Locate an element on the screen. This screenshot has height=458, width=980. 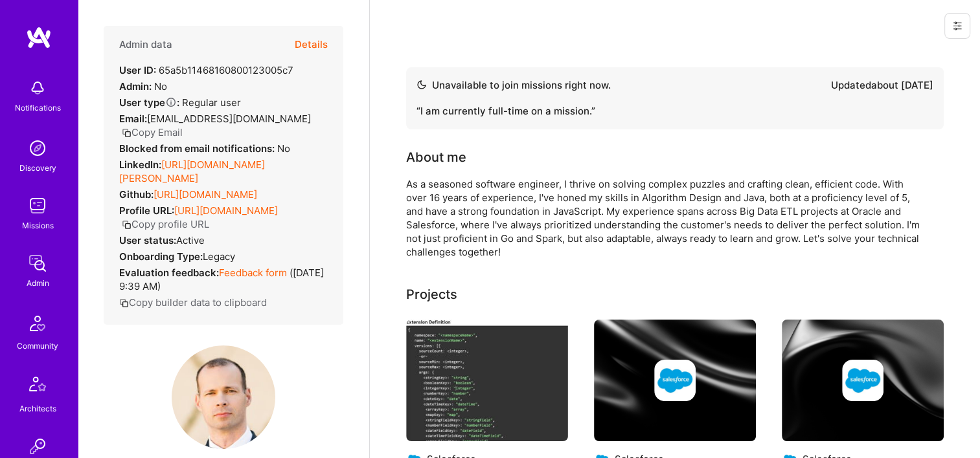
strong: Profile URL: is located at coordinates (147, 210).